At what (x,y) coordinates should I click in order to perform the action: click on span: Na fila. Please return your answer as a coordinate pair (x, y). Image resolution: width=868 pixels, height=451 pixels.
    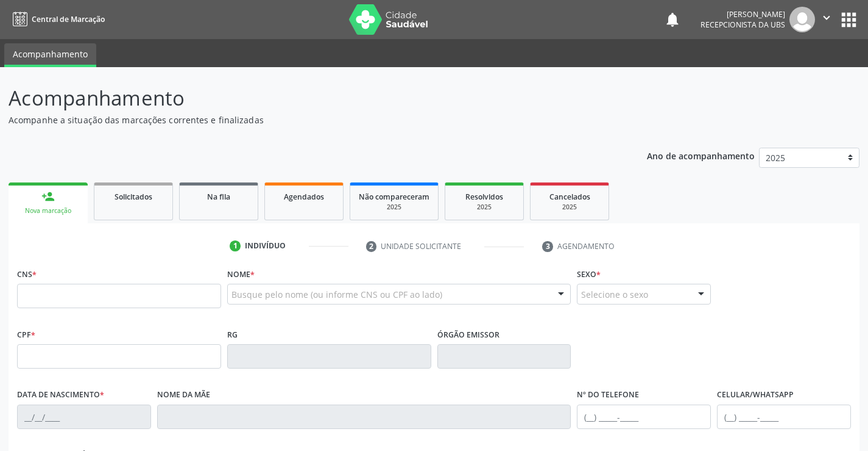
    Looking at the image, I should click on (219, 196).